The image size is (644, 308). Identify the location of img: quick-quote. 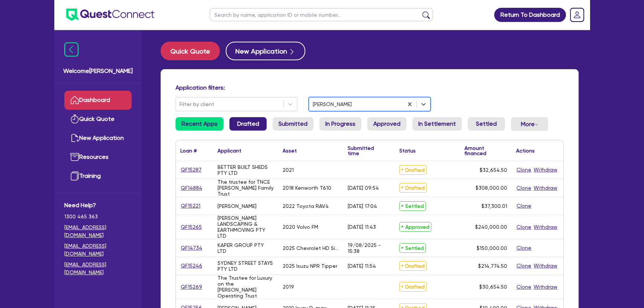
(75, 119).